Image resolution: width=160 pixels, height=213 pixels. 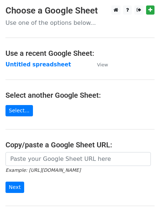 What do you see at coordinates (80, 23) in the screenshot?
I see `p: Use one of the options below...` at bounding box center [80, 23].